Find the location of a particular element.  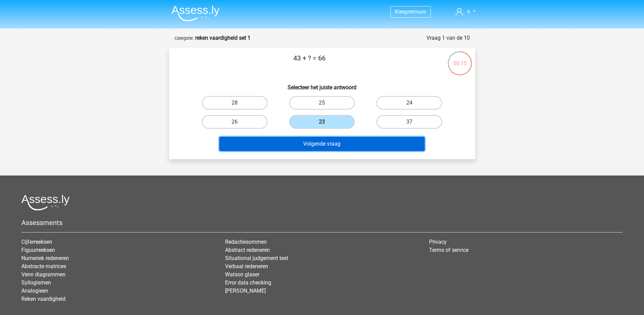

h5: Assessments is located at coordinates (322, 222).